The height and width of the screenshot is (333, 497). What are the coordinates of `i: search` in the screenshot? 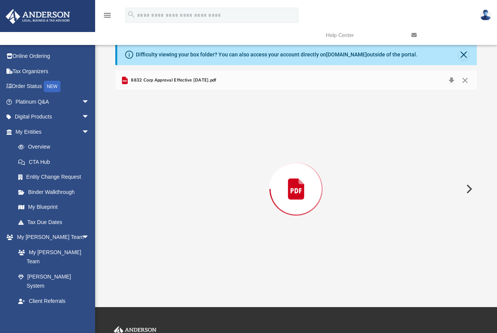 It's located at (131, 14).